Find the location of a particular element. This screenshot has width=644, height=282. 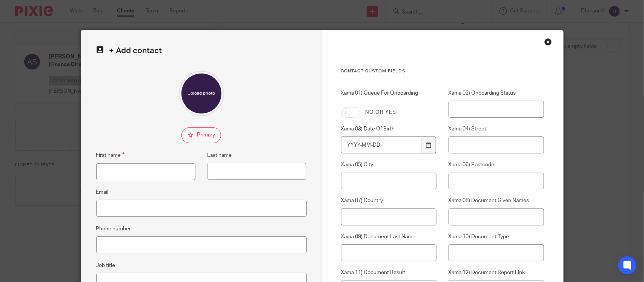

label: Phone number is located at coordinates (114, 229).